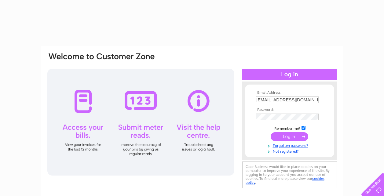  Describe the element at coordinates (285, 180) in the screenshot. I see `a: cookies policy` at that location.